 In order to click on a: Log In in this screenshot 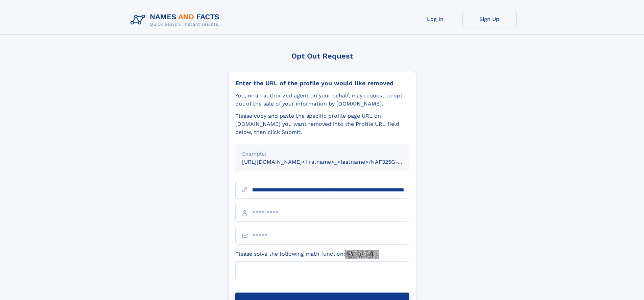, I will do `click(435, 19)`.